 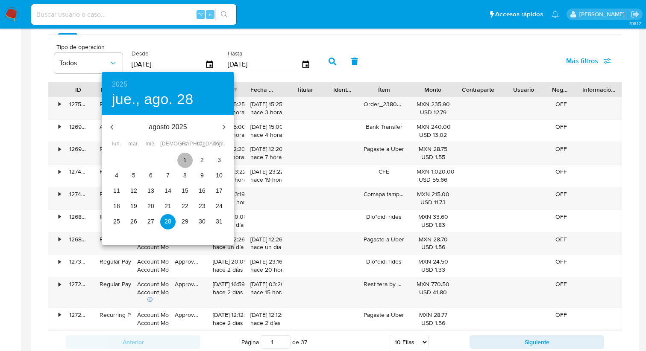 What do you see at coordinates (202, 175) in the screenshot?
I see `p: 9` at bounding box center [202, 175].